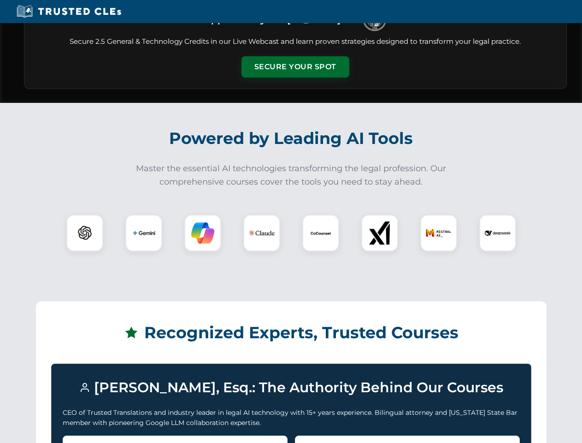 This screenshot has width=582, height=443. Describe the element at coordinates (144, 233) in the screenshot. I see `img: Gemini Logo` at that location.